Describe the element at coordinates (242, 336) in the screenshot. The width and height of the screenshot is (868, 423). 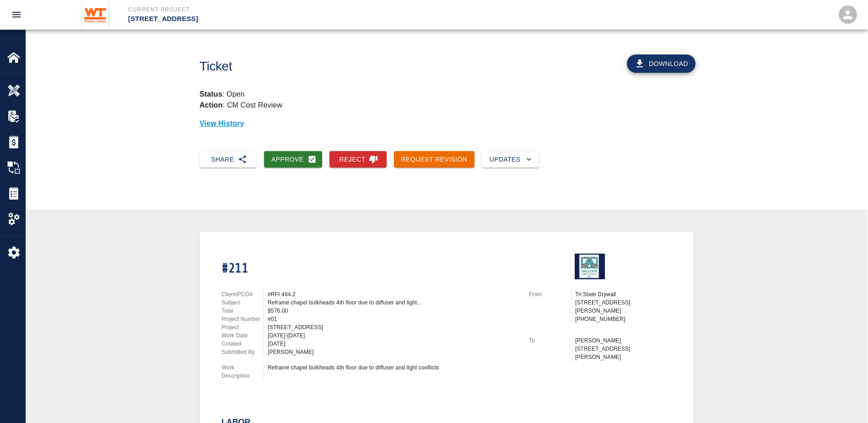
I see `p: Work Date` at that location.